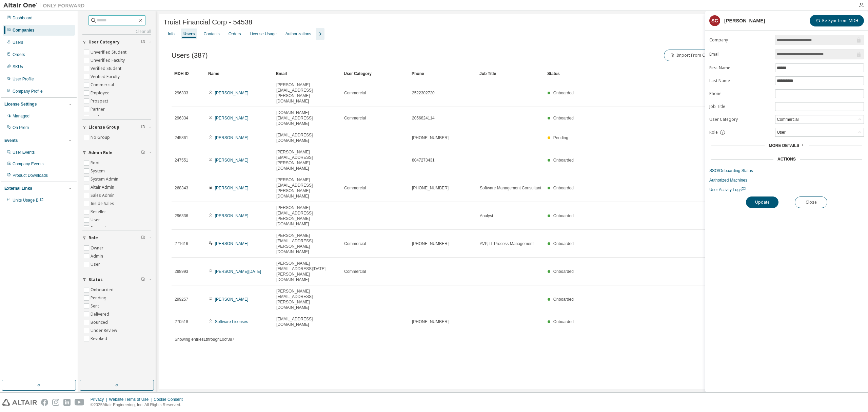  What do you see at coordinates (46, 6) in the screenshot?
I see `img: Altair One` at bounding box center [46, 6].